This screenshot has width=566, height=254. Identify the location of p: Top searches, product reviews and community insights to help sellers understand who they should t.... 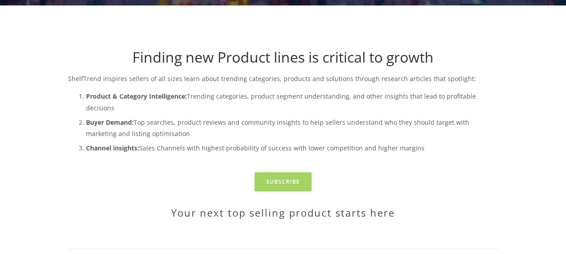
(292, 128).